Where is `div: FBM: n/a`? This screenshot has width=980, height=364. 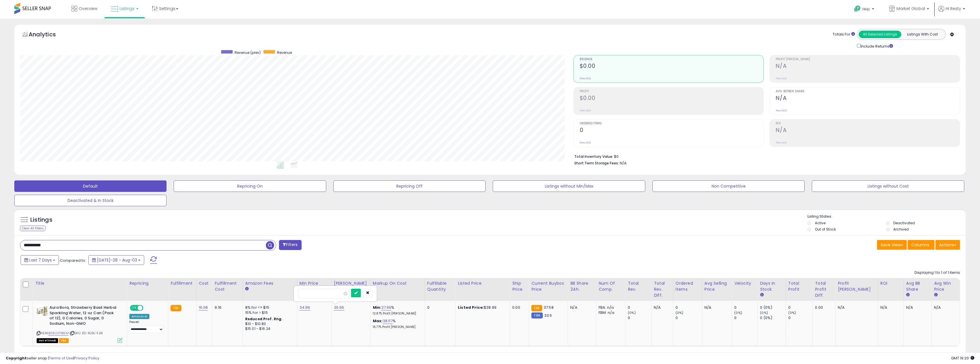
div: FBM: n/a is located at coordinates (610, 312).